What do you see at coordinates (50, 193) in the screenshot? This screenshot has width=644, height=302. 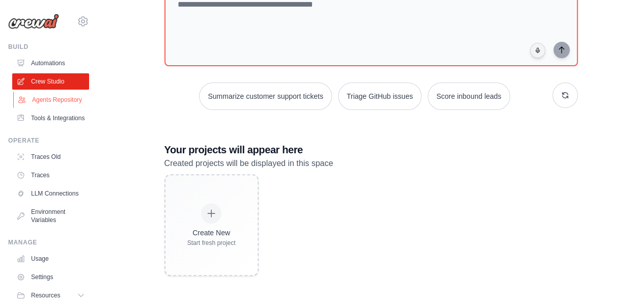 I see `a: LLM Connections` at bounding box center [50, 193].